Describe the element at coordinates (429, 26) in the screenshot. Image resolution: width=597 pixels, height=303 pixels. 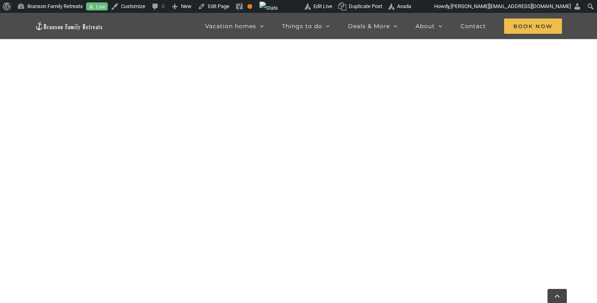
I see `a: About` at that location.